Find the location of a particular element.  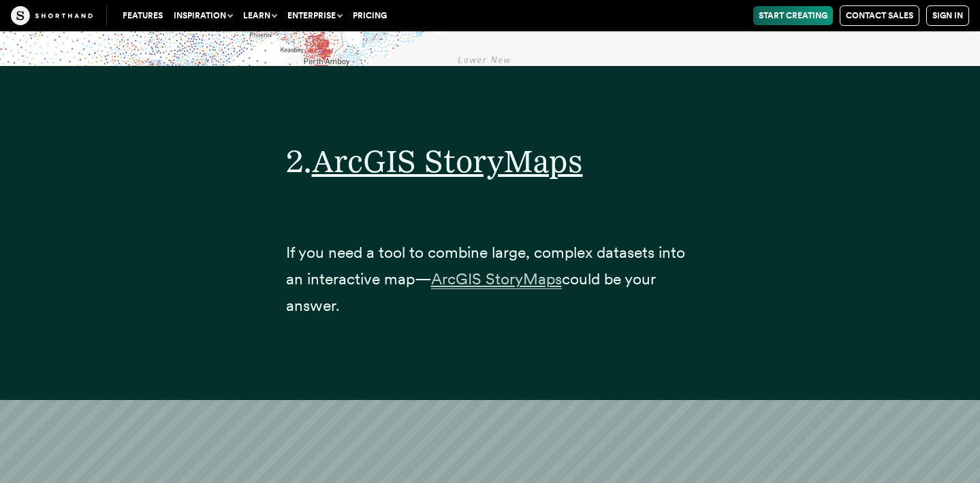

a: Sign in is located at coordinates (947, 15).